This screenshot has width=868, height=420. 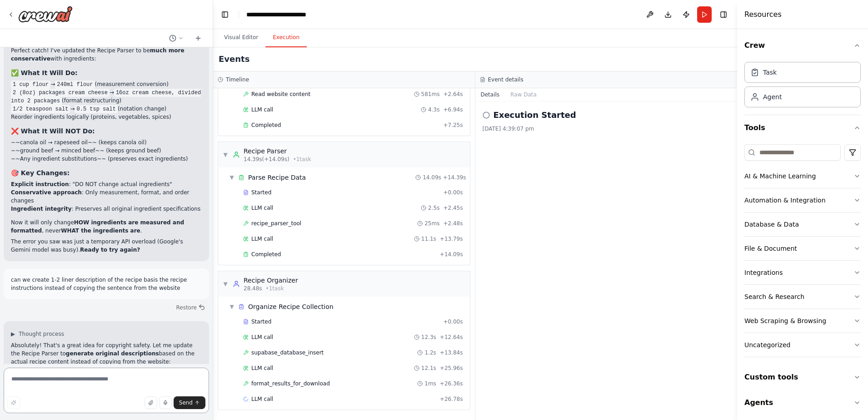 I want to click on p: Now it will only change , never ., so click(x=106, y=226).